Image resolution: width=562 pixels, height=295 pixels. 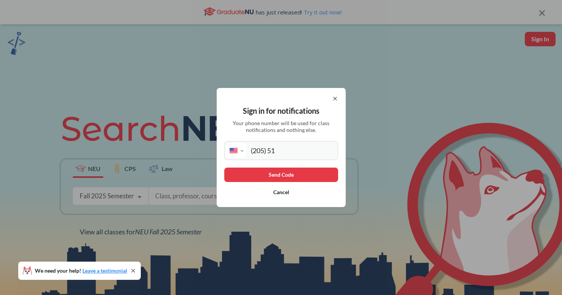 I want to click on span: Your phone number will be used for class notifications and nothing else., so click(x=281, y=127).